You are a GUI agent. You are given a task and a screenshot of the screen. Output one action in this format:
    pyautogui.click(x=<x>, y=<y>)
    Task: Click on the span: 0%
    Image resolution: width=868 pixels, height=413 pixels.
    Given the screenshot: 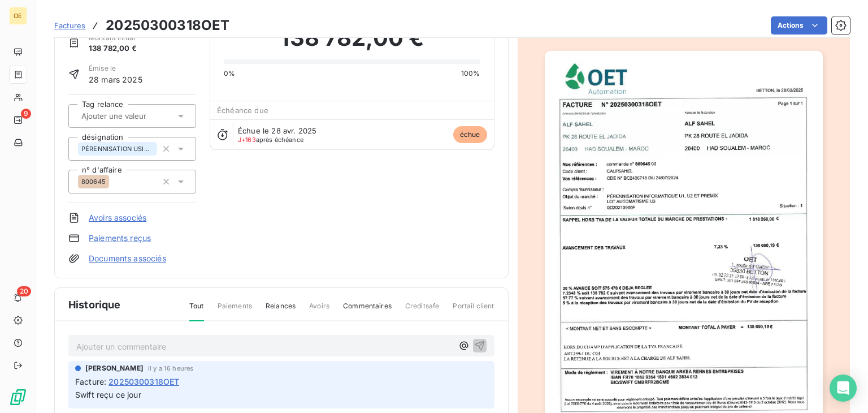 What is the action you would take?
    pyautogui.click(x=230, y=74)
    